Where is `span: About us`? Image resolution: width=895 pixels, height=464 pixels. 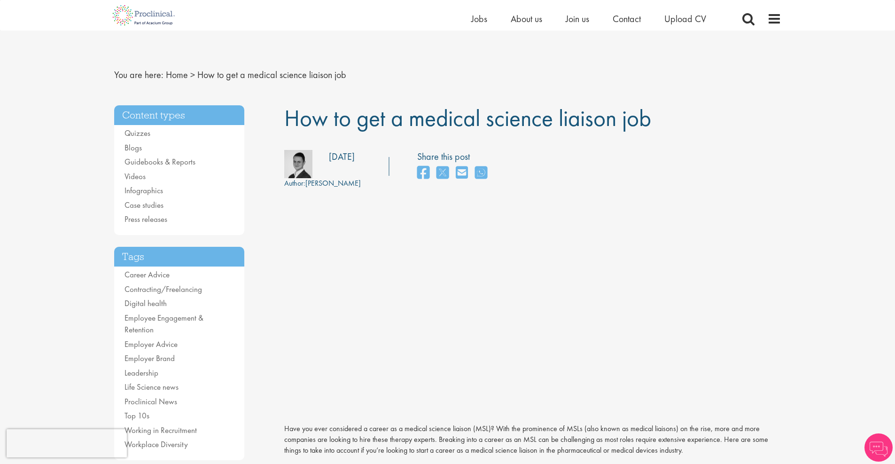 span: About us is located at coordinates (526, 19).